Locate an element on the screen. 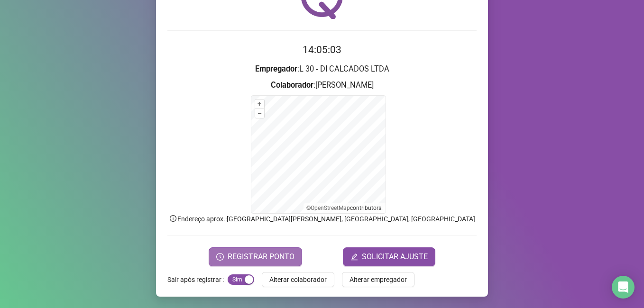 The height and width of the screenshot is (308, 644). button: Alterar empregador is located at coordinates (378, 280).